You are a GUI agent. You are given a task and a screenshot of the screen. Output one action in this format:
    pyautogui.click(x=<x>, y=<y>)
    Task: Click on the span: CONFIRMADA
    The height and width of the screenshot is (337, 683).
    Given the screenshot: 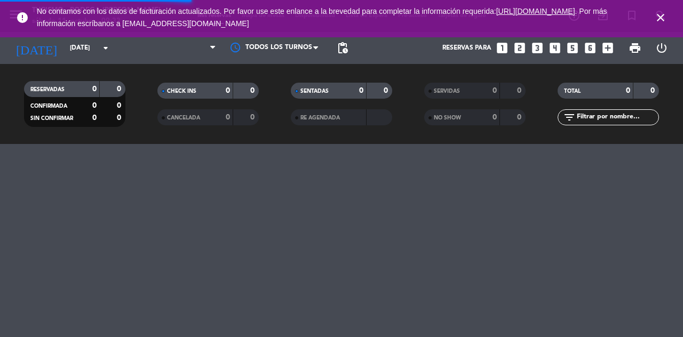 What is the action you would take?
    pyautogui.click(x=49, y=106)
    